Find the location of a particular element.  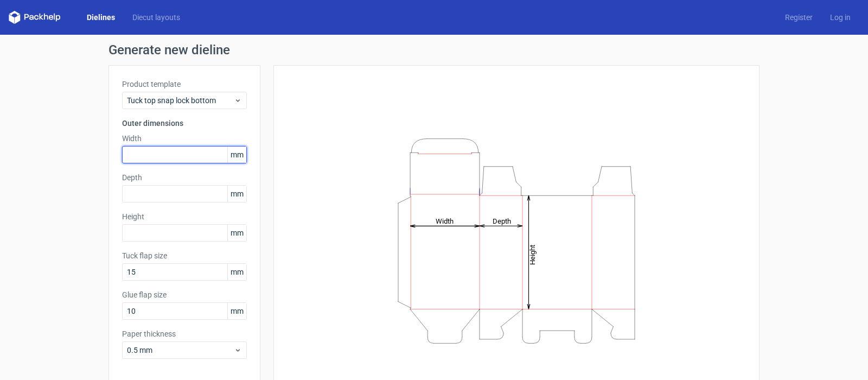

span: 0.5 mm is located at coordinates (180, 351).